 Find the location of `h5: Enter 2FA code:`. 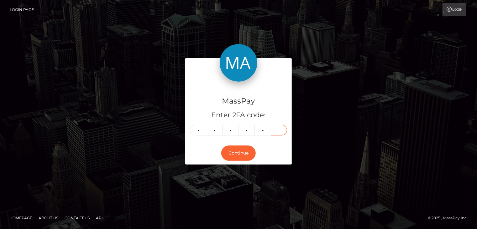

h5: Enter 2FA code: is located at coordinates (238, 115).